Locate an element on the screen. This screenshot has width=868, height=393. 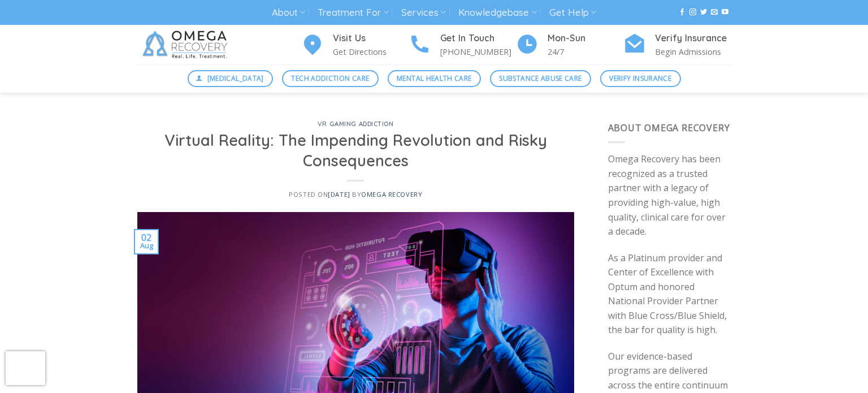
p: As a Platinum provider and Center of Excellence with Optum and honored National Provider Partner ... is located at coordinates (670, 294).